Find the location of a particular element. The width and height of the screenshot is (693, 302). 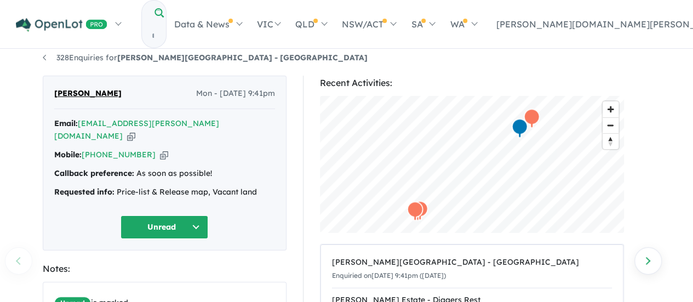

strong: Callback preference: is located at coordinates (94, 173).